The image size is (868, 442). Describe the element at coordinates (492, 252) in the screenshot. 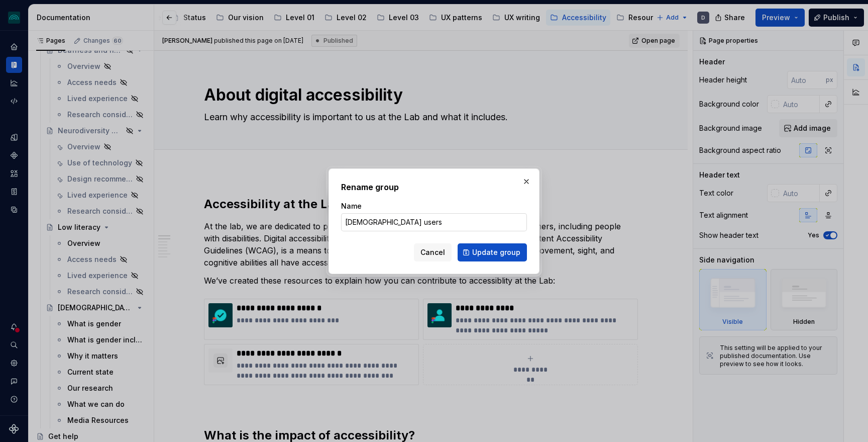

I see `button: Update group` at that location.